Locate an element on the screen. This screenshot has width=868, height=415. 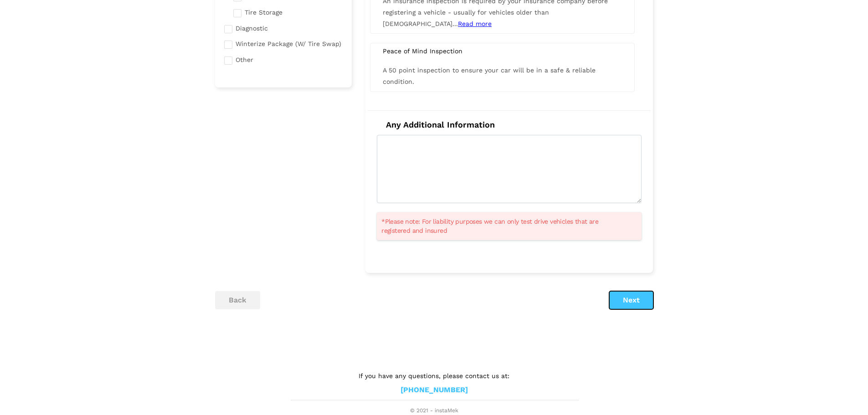
span: © 2021 - instaMek is located at coordinates (434, 411).